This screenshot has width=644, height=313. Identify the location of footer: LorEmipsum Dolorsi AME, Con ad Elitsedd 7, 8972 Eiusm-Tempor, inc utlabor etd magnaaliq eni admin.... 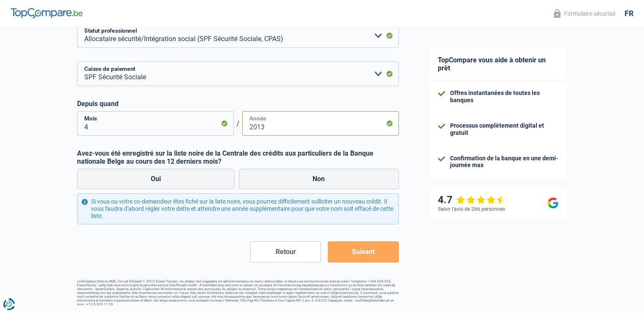
(238, 292).